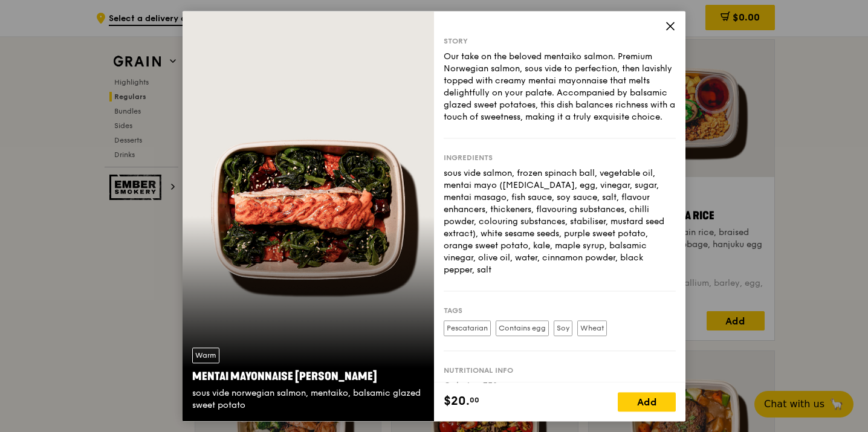 Image resolution: width=868 pixels, height=432 pixels. Describe the element at coordinates (206, 355) in the screenshot. I see `div: Warm` at that location.